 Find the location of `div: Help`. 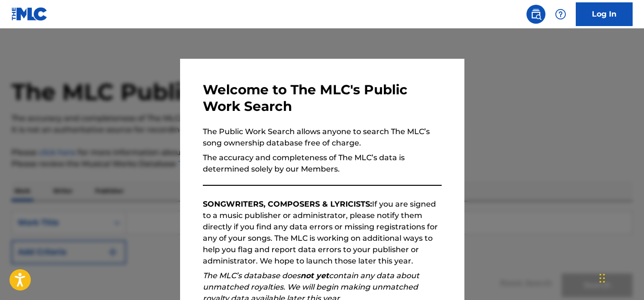

div: Help is located at coordinates (561, 14).